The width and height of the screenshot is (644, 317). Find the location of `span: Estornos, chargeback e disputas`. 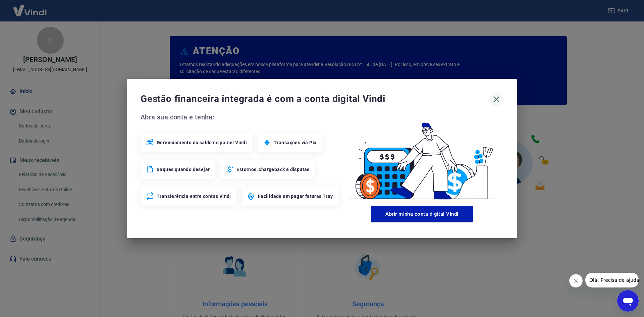

span: Estornos, chargeback e disputas is located at coordinates (273, 169).